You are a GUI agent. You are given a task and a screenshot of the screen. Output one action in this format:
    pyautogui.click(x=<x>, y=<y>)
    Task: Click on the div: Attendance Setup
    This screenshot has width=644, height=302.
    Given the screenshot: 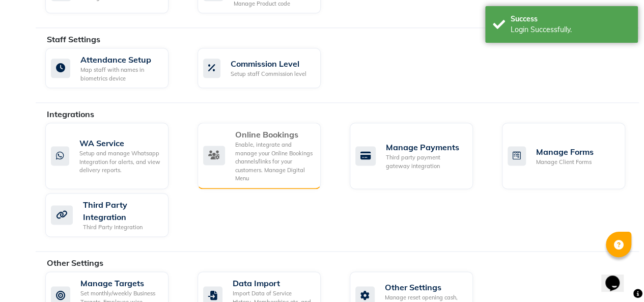 What is the action you would take?
    pyautogui.click(x=120, y=59)
    